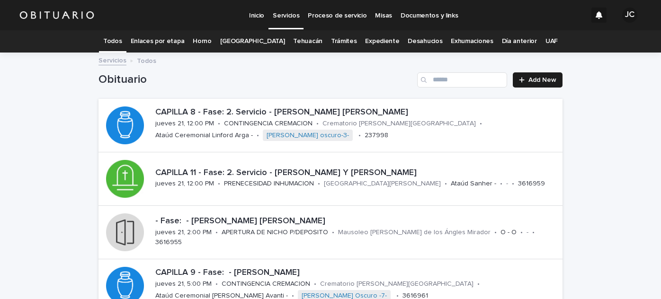  Describe the element at coordinates (531, 184) in the screenshot. I see `p: 3616959` at that location.